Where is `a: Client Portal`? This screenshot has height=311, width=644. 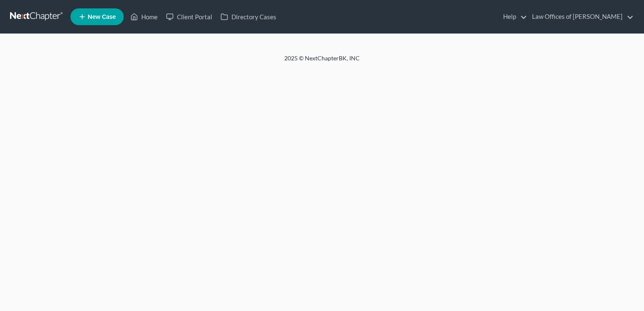
a: Client Portal is located at coordinates (189, 17).